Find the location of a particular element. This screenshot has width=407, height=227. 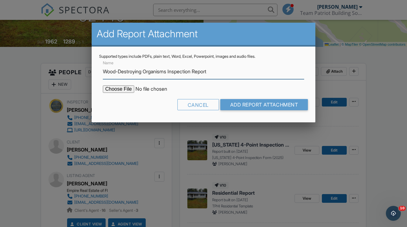

span: 10 is located at coordinates (402, 208).